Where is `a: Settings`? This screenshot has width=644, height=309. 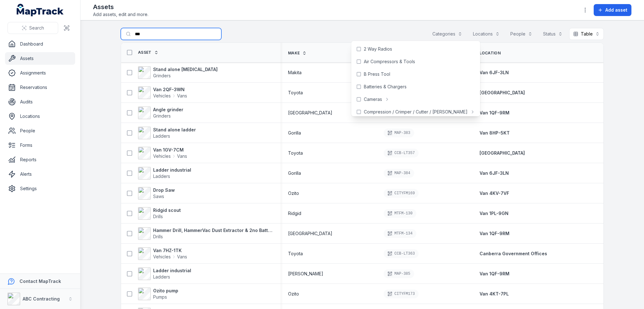
a: Settings is located at coordinates (40, 188).